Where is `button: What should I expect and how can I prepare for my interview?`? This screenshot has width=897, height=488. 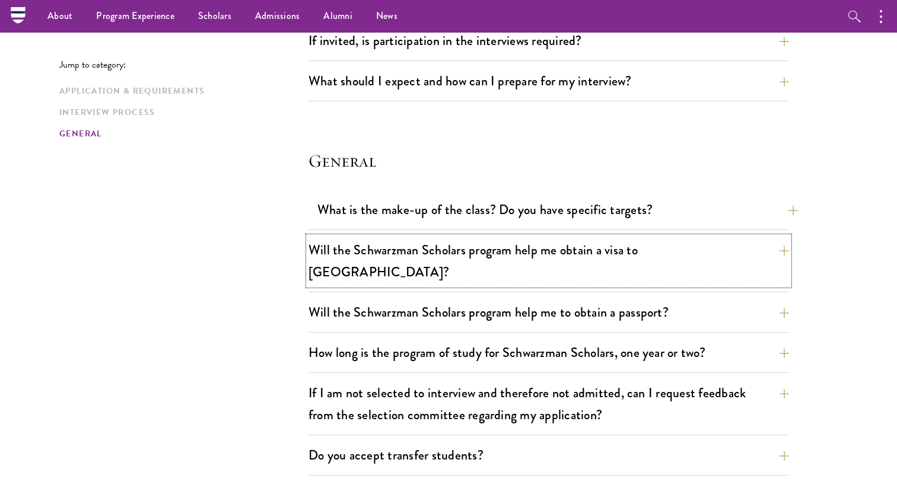
button: What should I expect and how can I prepare for my interview? is located at coordinates (549, 81).